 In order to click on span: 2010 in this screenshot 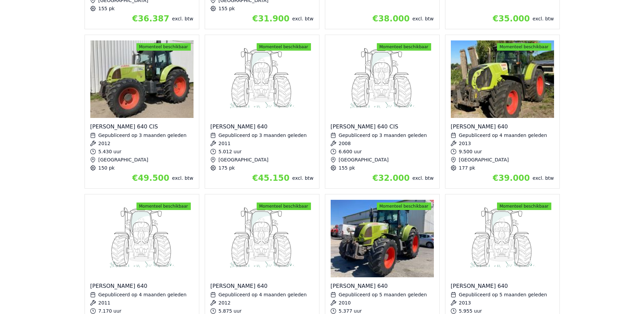, I will do `click(345, 303)`.